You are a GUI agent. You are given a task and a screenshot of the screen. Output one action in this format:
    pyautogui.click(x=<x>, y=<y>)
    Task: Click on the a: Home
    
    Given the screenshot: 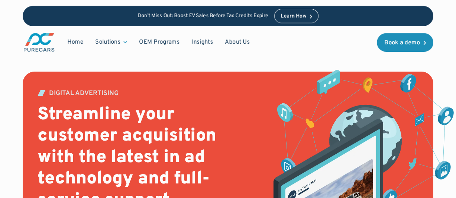 What is the action you would take?
    pyautogui.click(x=75, y=42)
    